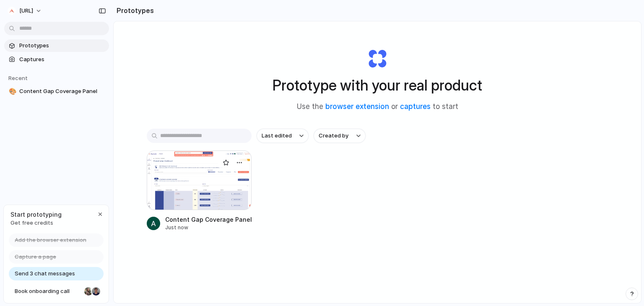 Image resolution: width=644 pixels, height=306 pixels. I want to click on a: 🎨Content Gap Coverage Panel, so click(56, 91).